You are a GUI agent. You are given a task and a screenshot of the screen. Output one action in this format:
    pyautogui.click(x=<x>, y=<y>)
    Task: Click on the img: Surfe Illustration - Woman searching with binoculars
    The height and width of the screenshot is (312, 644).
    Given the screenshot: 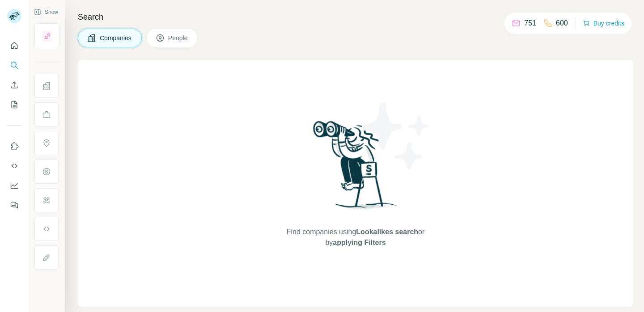 What is the action you would take?
    pyautogui.click(x=356, y=168)
    